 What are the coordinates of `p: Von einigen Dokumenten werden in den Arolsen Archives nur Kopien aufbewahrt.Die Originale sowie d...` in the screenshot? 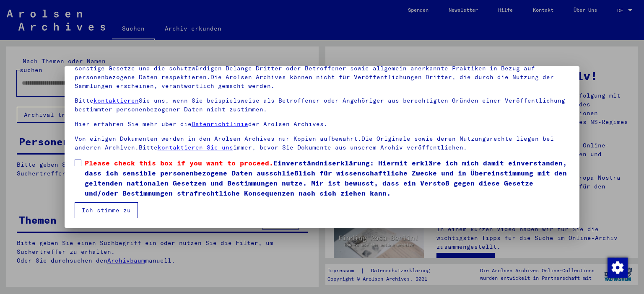 It's located at (322, 143).